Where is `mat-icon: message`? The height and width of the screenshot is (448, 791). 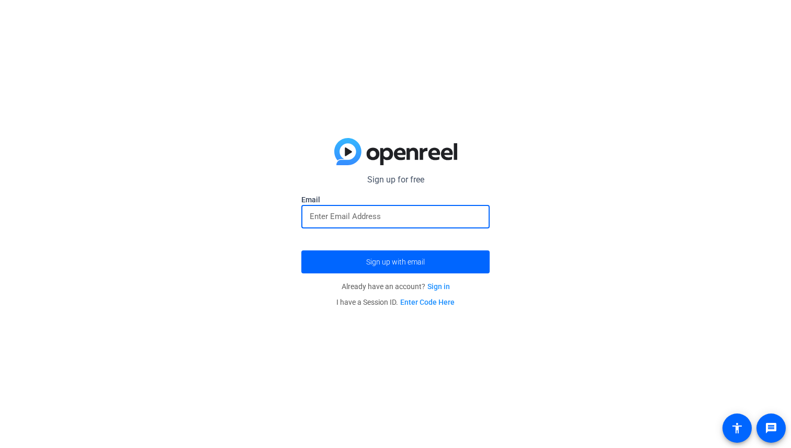
mat-icon: message is located at coordinates (771, 428).